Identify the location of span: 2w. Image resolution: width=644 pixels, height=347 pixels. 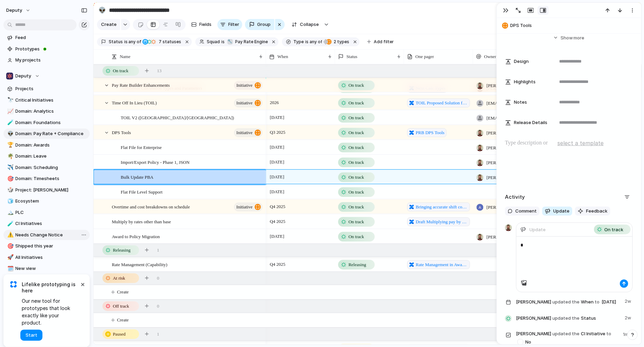
(629, 317).